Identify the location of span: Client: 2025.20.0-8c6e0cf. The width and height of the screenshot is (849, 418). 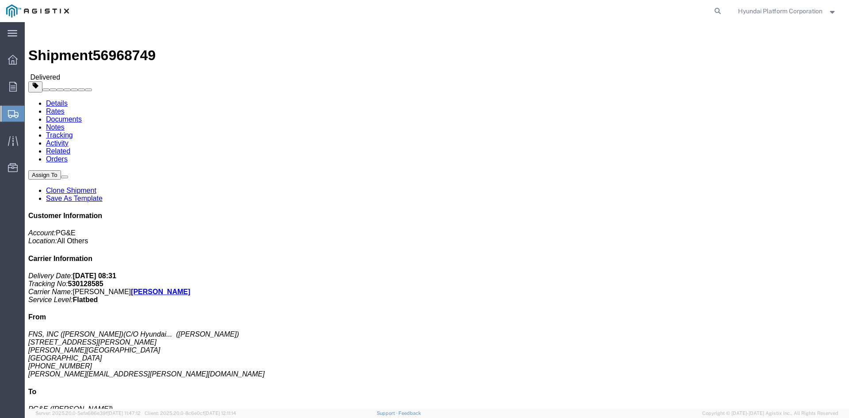
(190, 413).